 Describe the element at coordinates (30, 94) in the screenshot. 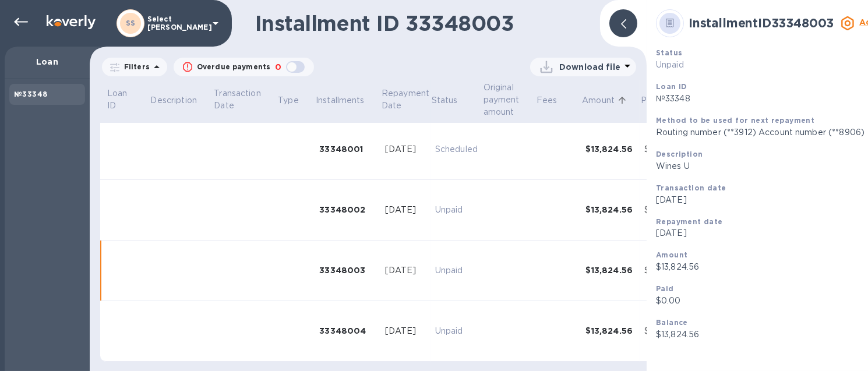

I see `b: №33348` at that location.